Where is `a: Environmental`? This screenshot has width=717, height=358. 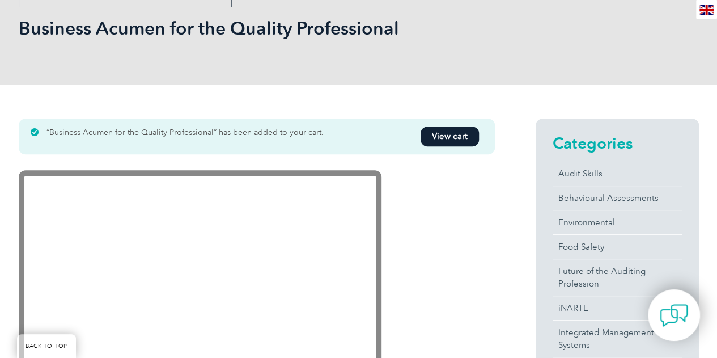
a: Environmental is located at coordinates (617, 222).